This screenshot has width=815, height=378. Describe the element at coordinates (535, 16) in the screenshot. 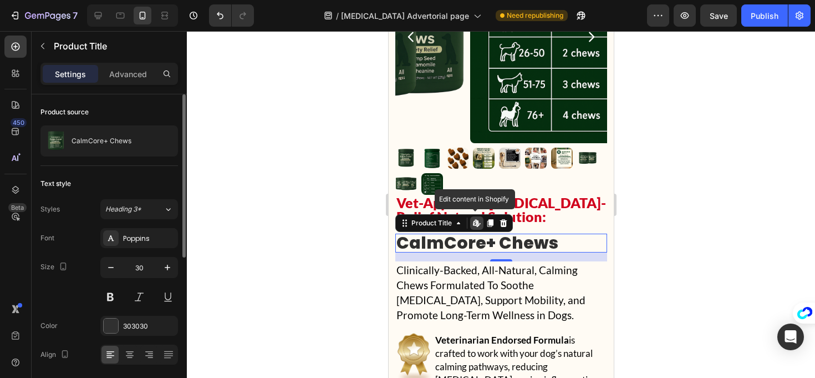

I see `span: Need republishing` at that location.